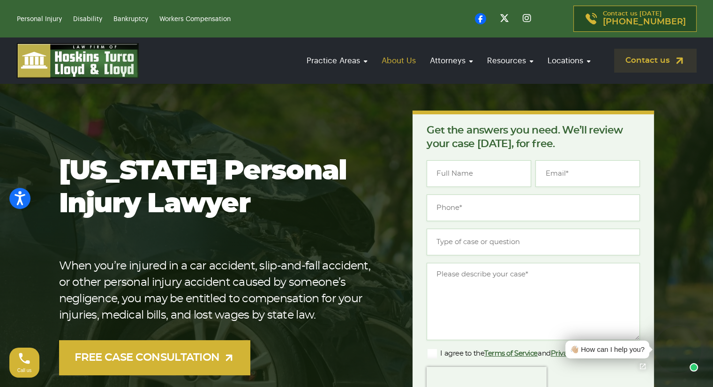  I want to click on input: Email*, so click(587, 173).